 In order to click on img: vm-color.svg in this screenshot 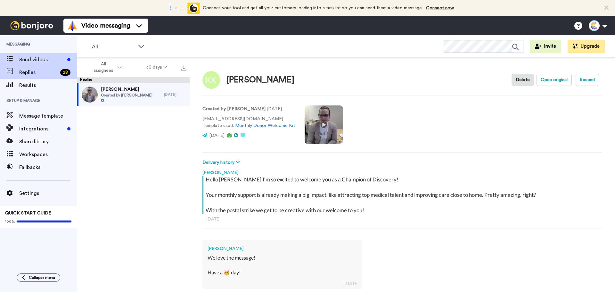, I will do `click(72, 26)`.